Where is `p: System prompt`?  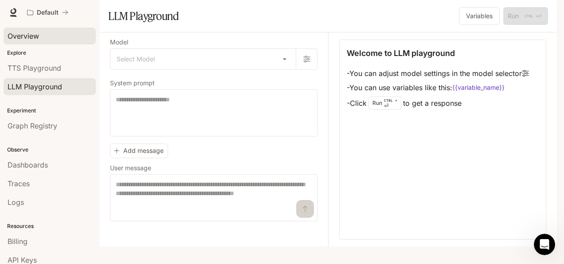
p: System prompt is located at coordinates (132, 83).